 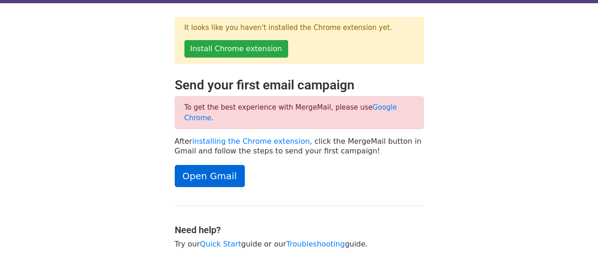 I want to click on a: Open Gmail, so click(x=210, y=176).